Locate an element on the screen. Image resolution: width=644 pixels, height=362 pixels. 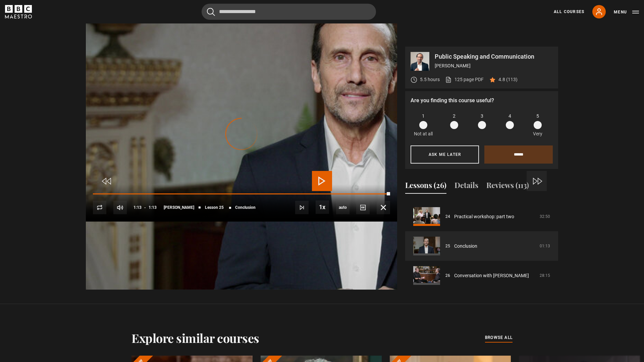
div: Current quality: 1080p is located at coordinates (343, 208).